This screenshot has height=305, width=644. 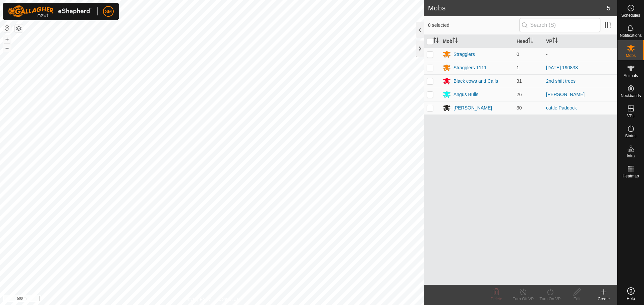 I want to click on span: Schedules, so click(x=631, y=15).